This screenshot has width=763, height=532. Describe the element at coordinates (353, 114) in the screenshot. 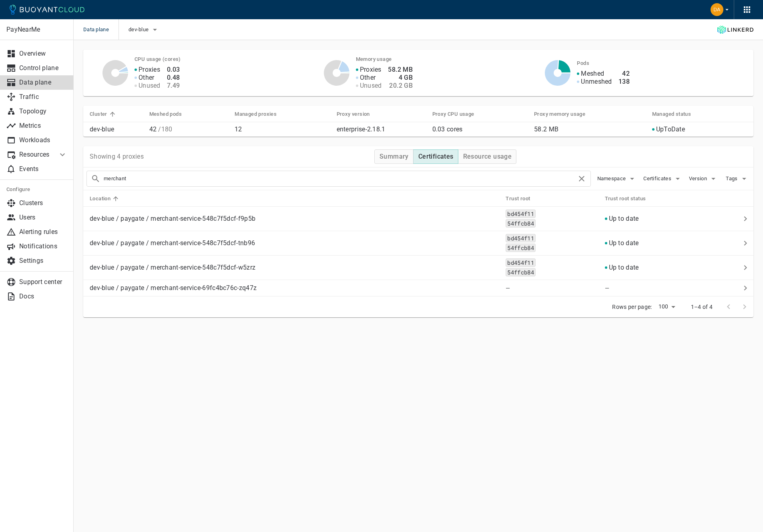

I see `h5: Proxy version` at that location.